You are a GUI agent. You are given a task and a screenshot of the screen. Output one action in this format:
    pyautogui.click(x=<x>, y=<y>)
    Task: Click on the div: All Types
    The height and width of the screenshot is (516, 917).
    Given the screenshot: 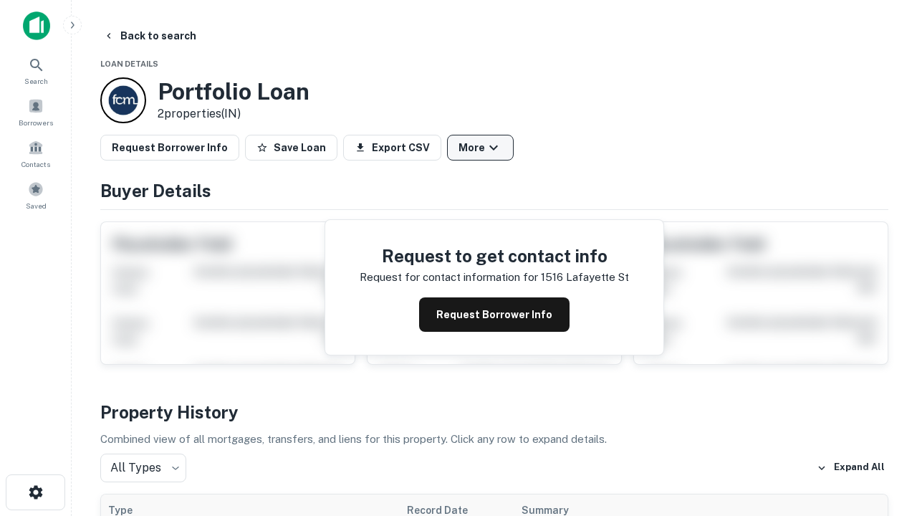 What is the action you would take?
    pyautogui.click(x=143, y=468)
    